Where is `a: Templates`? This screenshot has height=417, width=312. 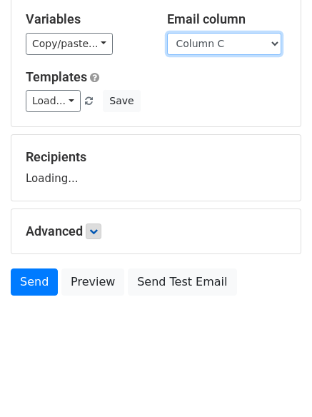 a: Templates is located at coordinates (56, 76).